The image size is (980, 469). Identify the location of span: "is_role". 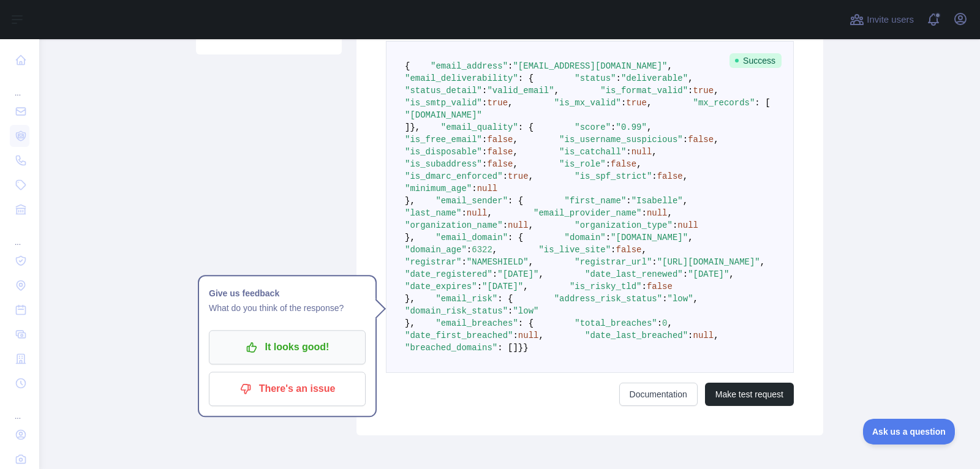
(582, 164).